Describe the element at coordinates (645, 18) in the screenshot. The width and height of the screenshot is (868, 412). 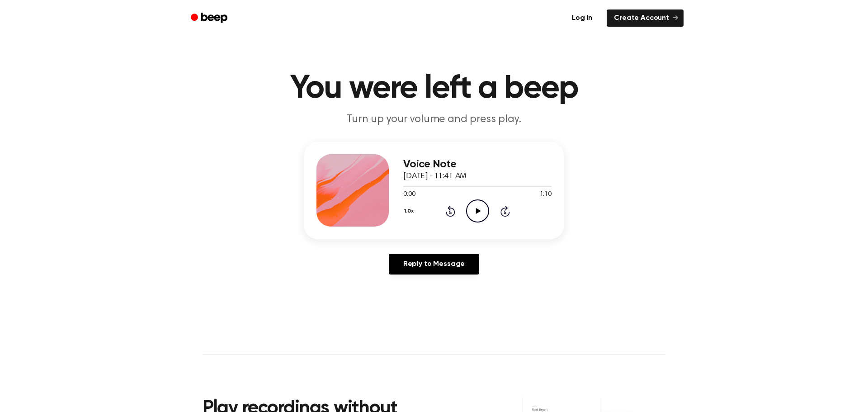
I see `a: Create Account` at that location.